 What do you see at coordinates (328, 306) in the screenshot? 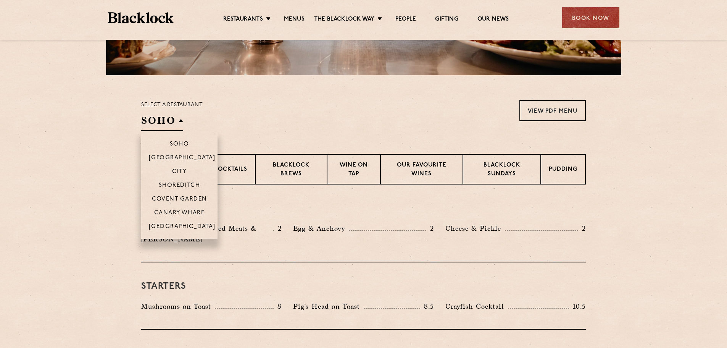
I see `p: Pig's Head on Toast` at bounding box center [328, 306].